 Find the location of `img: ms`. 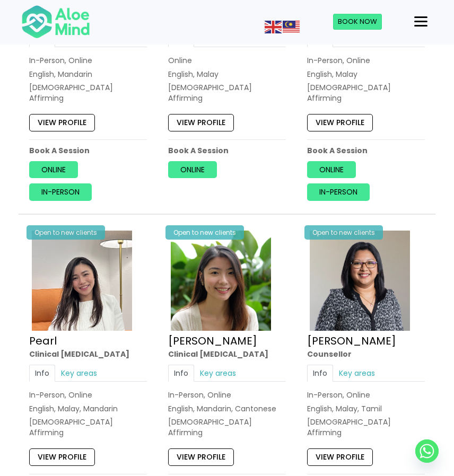

img: ms is located at coordinates (291, 27).